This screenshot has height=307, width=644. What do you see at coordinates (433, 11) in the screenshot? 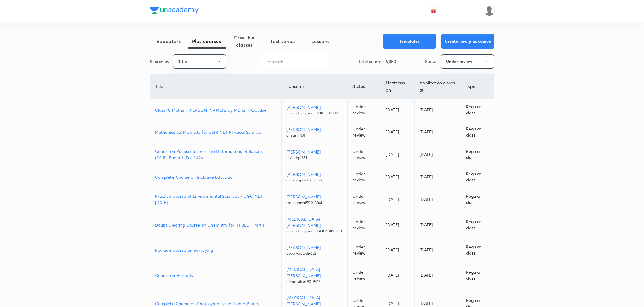
I see `button: avatar` at bounding box center [433, 11].